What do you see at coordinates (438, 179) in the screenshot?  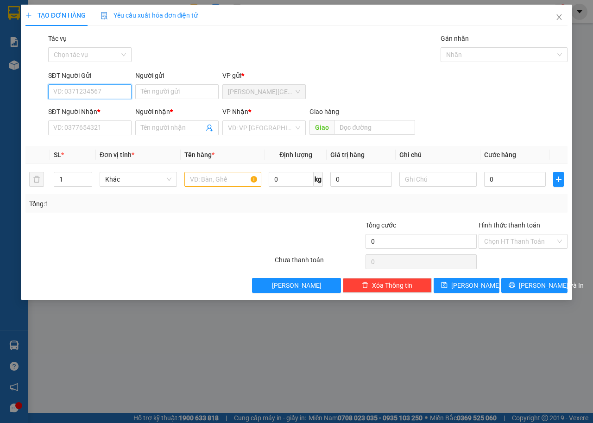 I see `input: Ghi Chú` at bounding box center [438, 179].